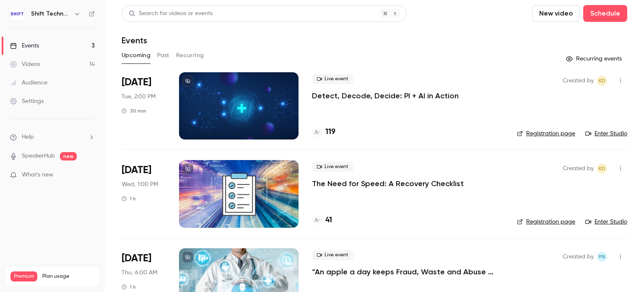 Image resolution: width=644 pixels, height=292 pixels. I want to click on div: 30 min, so click(134, 111).